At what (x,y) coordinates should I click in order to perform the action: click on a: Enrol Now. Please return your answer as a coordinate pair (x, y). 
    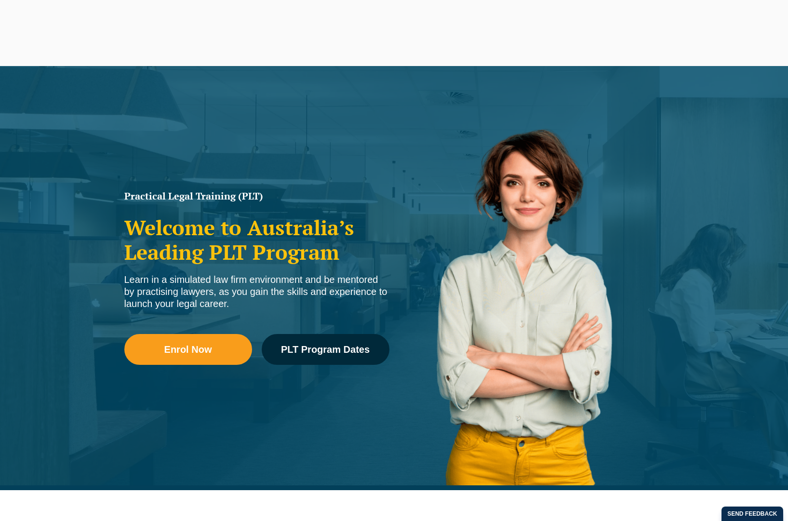
    Looking at the image, I should click on (188, 349).